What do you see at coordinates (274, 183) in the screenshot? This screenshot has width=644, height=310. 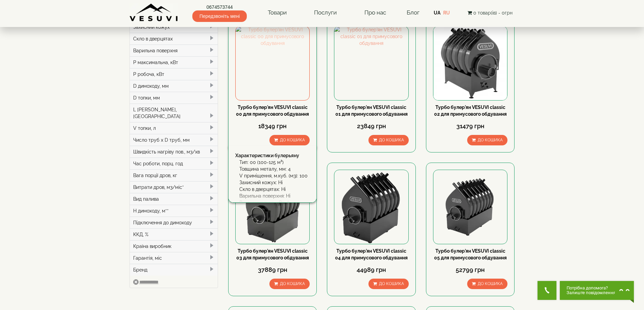 I see `div: Захисний кожух: Ні` at bounding box center [274, 183].